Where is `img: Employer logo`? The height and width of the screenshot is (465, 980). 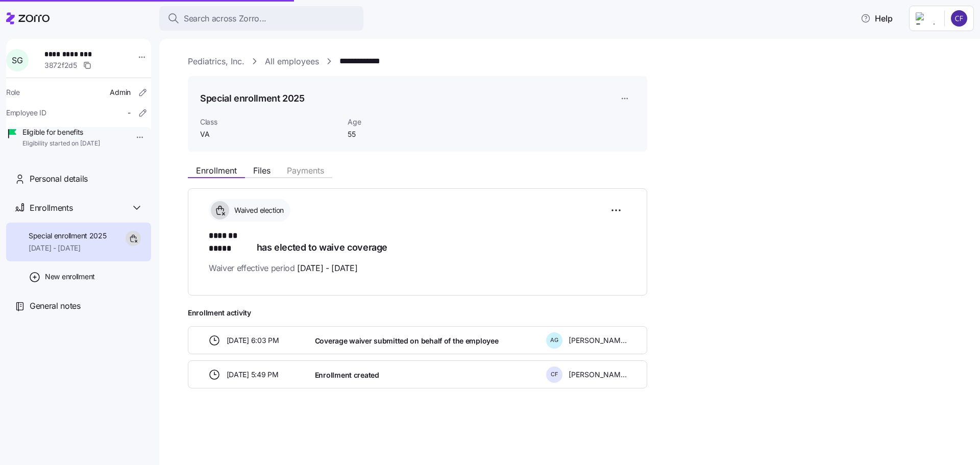 img: Employer logo is located at coordinates (926, 18).